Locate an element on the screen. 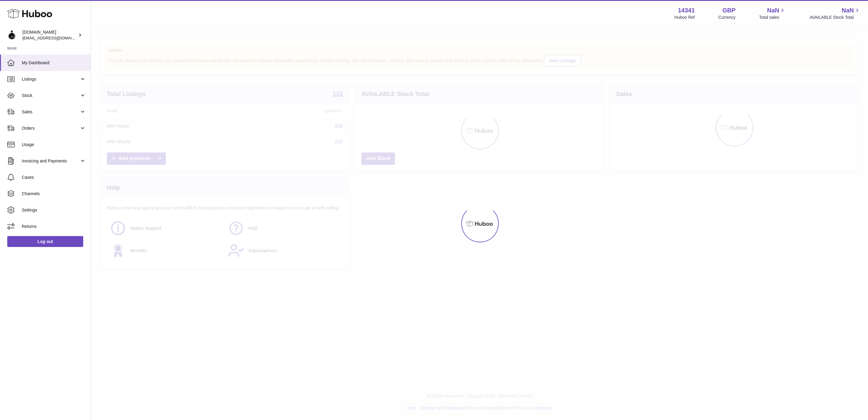  a: NaN Total sales is located at coordinates (773, 13).